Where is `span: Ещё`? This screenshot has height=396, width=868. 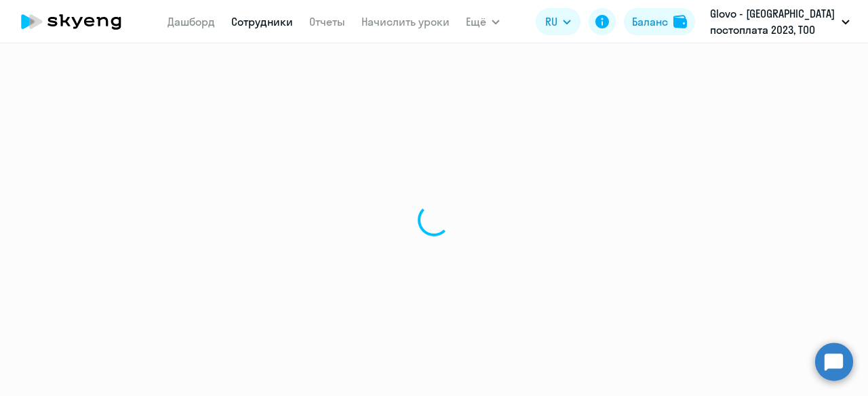 span: Ещё is located at coordinates (476, 22).